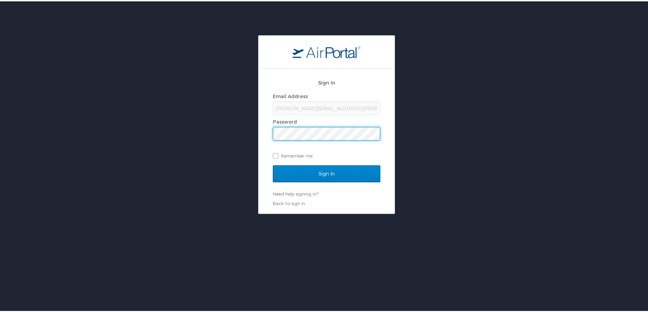  I want to click on h2: Sign In, so click(326, 81).